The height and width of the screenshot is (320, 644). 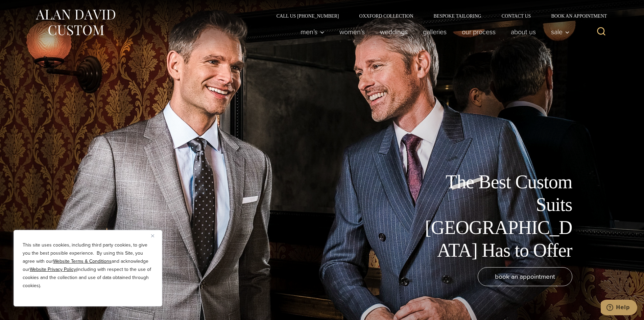 I want to click on a: weddings, so click(x=394, y=32).